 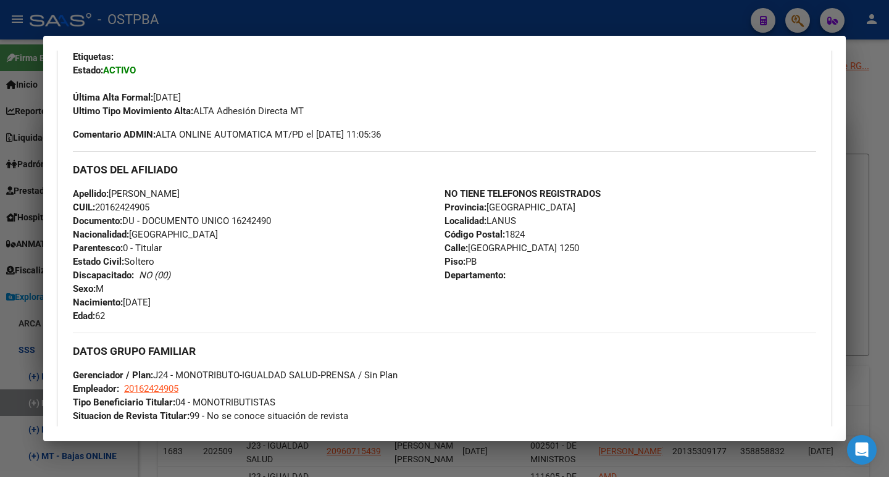 What do you see at coordinates (522, 194) in the screenshot?
I see `strong: NO TIENE TELEFONOS REGISTRADOS` at bounding box center [522, 194].